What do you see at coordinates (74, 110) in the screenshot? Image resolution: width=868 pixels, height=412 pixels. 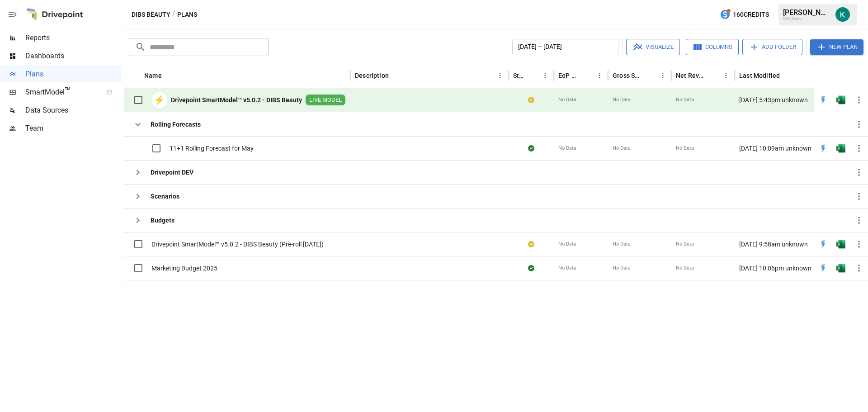 I see `span: Data Sources` at bounding box center [74, 110].